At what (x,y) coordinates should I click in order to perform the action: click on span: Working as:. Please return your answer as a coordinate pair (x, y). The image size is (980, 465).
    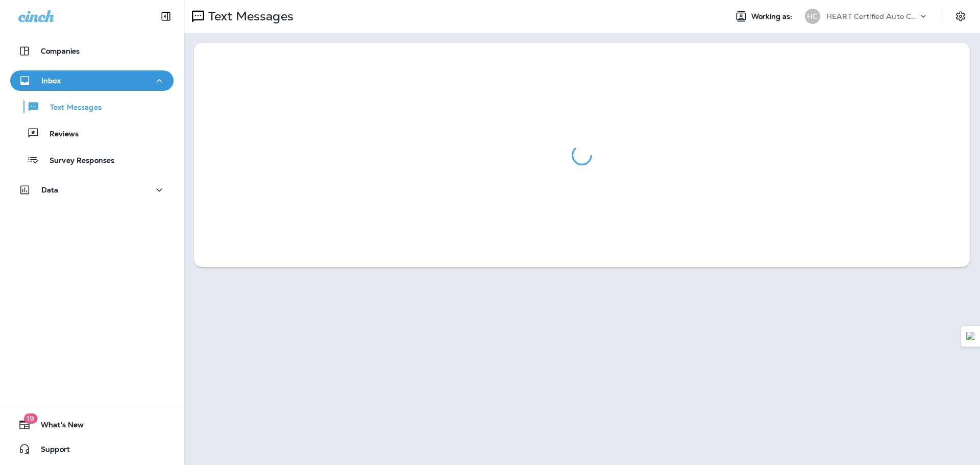
    Looking at the image, I should click on (773, 16).